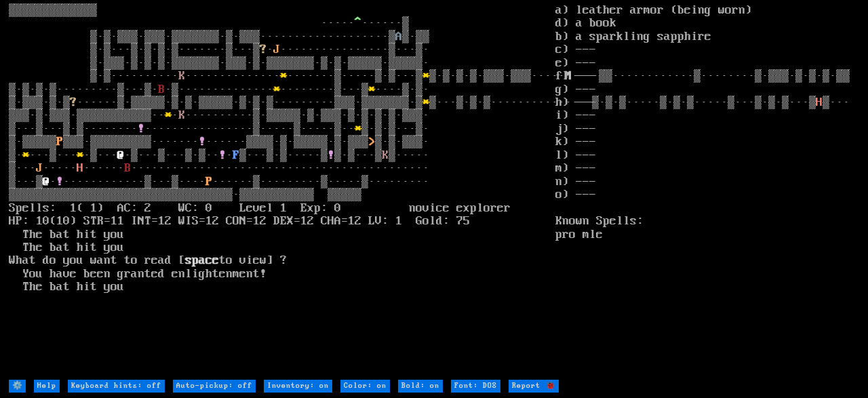 This screenshot has width=868, height=398. I want to click on input: Keyboard hints: off, so click(116, 386).